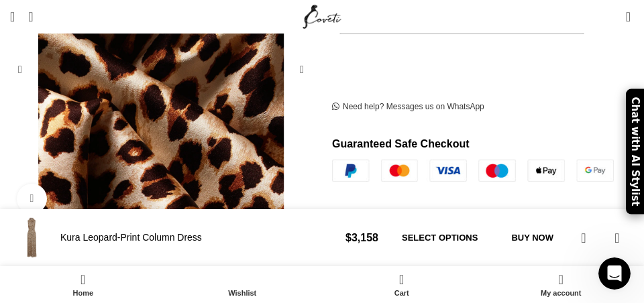  Describe the element at coordinates (440, 238) in the screenshot. I see `a: Select options` at that location.